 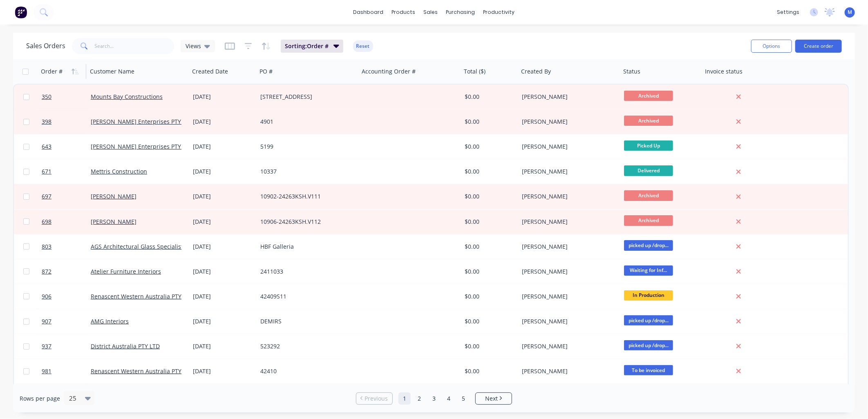 What do you see at coordinates (112, 72) in the screenshot?
I see `div: Customer Name` at bounding box center [112, 72].